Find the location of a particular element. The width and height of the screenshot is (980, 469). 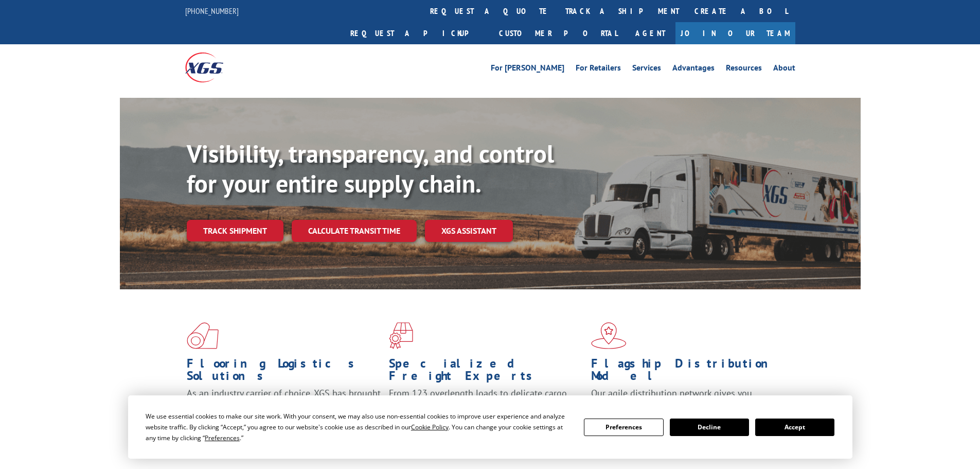

h1: Flagship Distribution Model is located at coordinates (688, 372).